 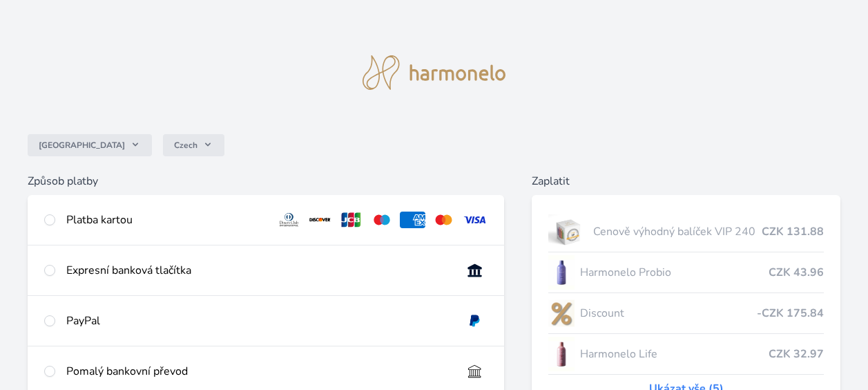 I want to click on img: CLEAN_LIFE_se_stinem_x-lo.jpg, so click(x=561, y=354).